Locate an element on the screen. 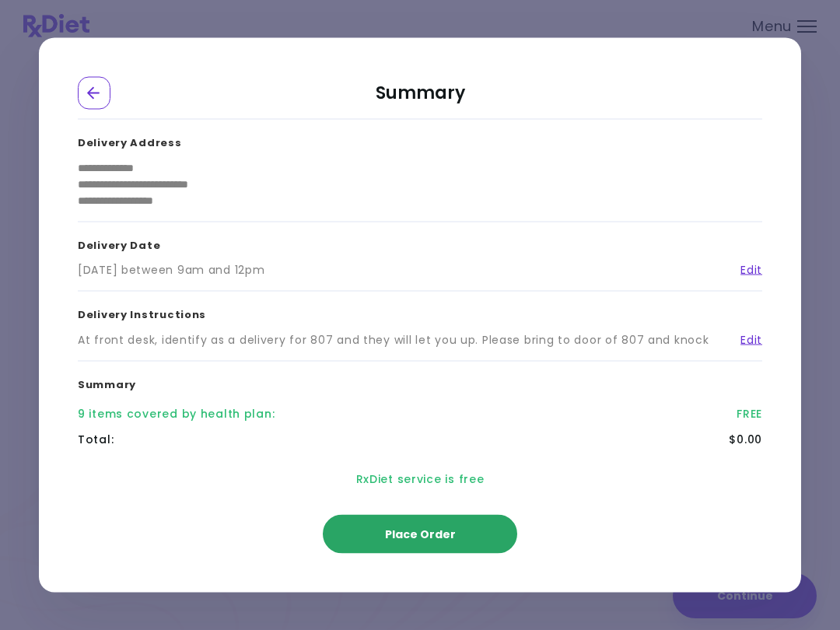 This screenshot has height=630, width=840. div: 9 items covered by health plan : is located at coordinates (175, 414).